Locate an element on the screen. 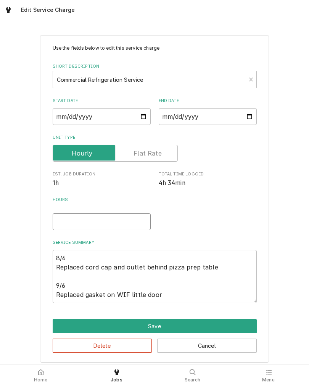 Image resolution: width=309 pixels, height=386 pixels. a: Jobs is located at coordinates (116, 375).